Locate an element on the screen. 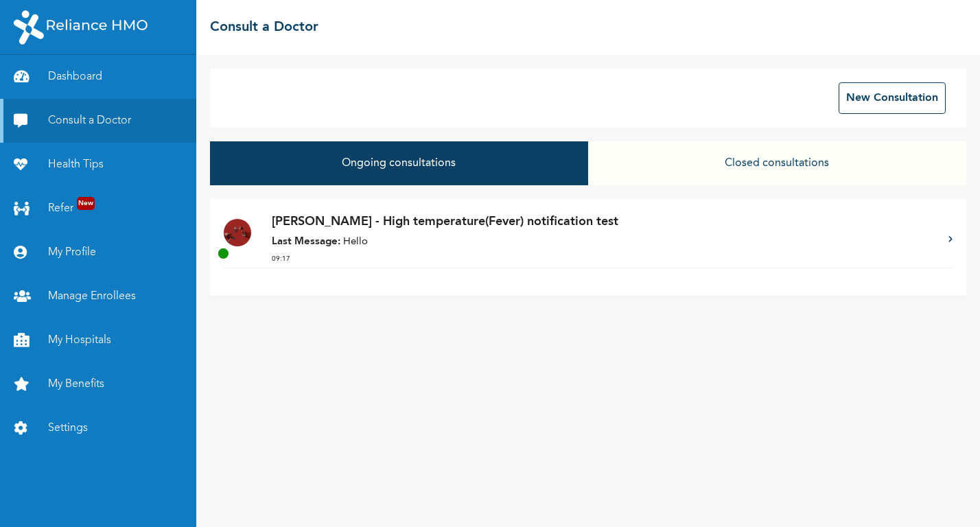 Image resolution: width=980 pixels, height=527 pixels. button: Closed consultations is located at coordinates (777, 164).